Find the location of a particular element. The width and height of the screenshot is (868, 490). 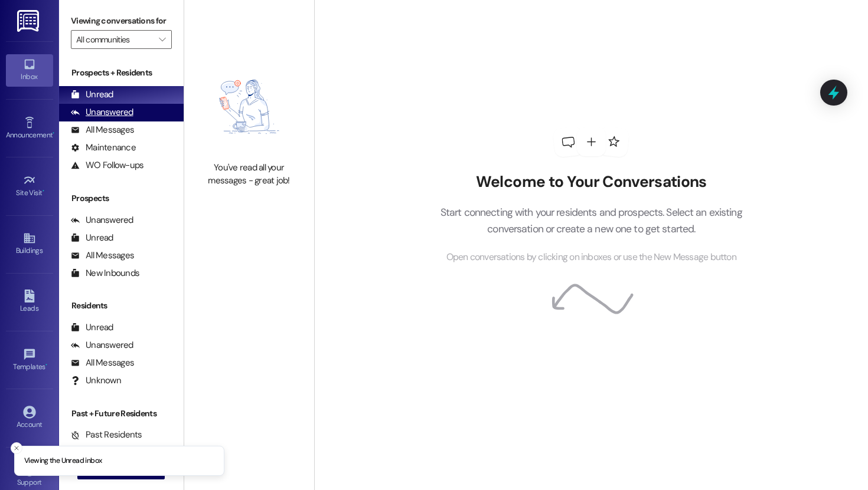

img: empty-state is located at coordinates (249, 107).